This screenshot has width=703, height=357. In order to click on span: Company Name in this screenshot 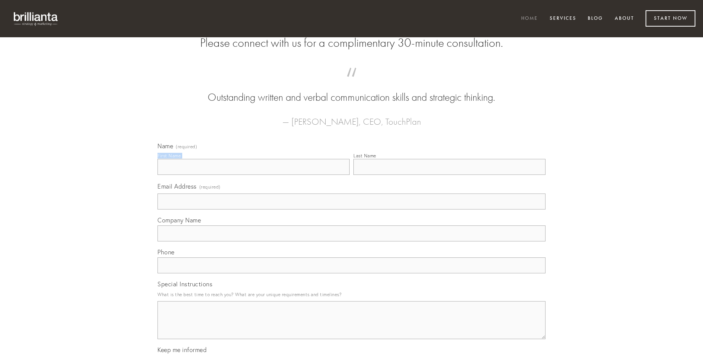, I will do `click(179, 220)`.